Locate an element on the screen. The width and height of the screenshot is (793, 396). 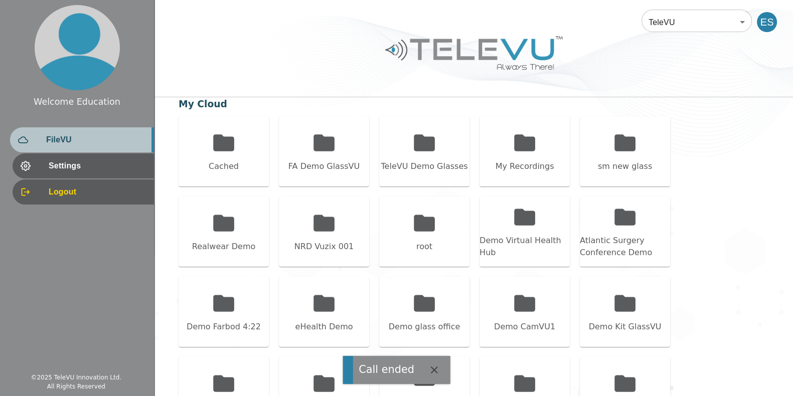
img: profile.png is located at coordinates (77, 48).